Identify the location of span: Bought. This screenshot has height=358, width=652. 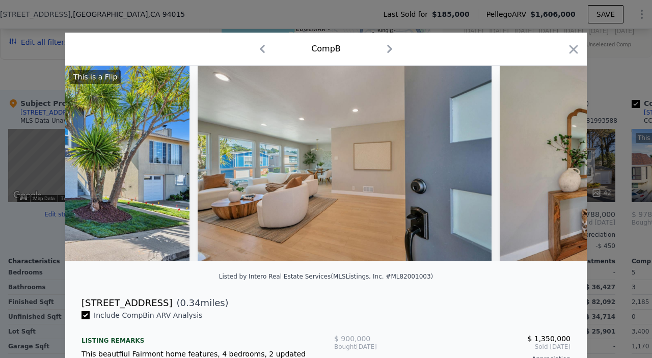
(345, 347).